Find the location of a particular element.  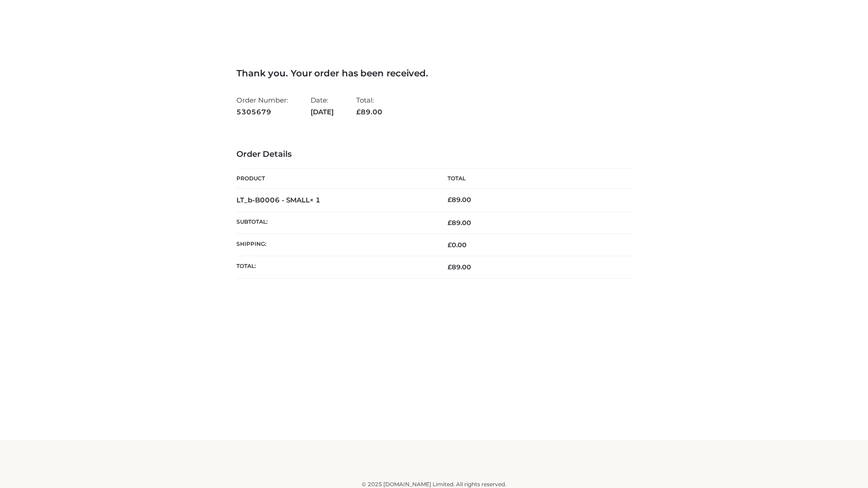

li: Date: is located at coordinates (322, 106).